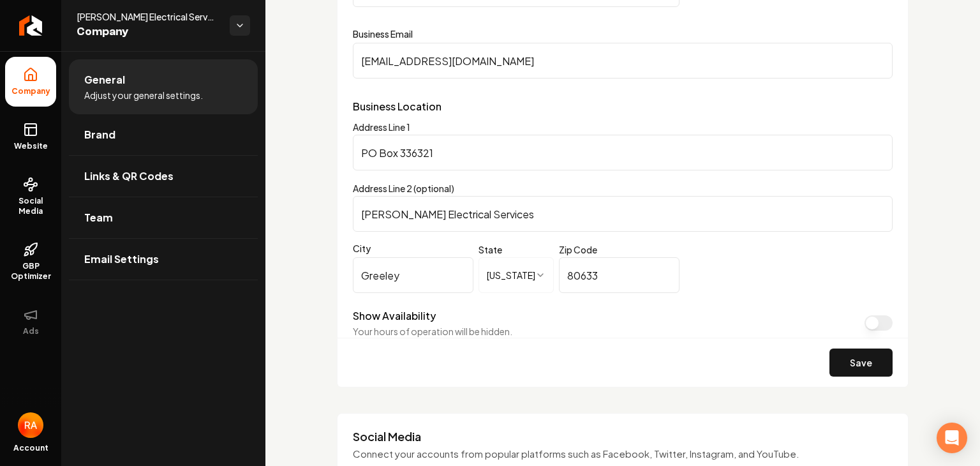  What do you see at coordinates (622, 214) in the screenshot?
I see `input: Address Line 2 (optional)` at bounding box center [622, 214].